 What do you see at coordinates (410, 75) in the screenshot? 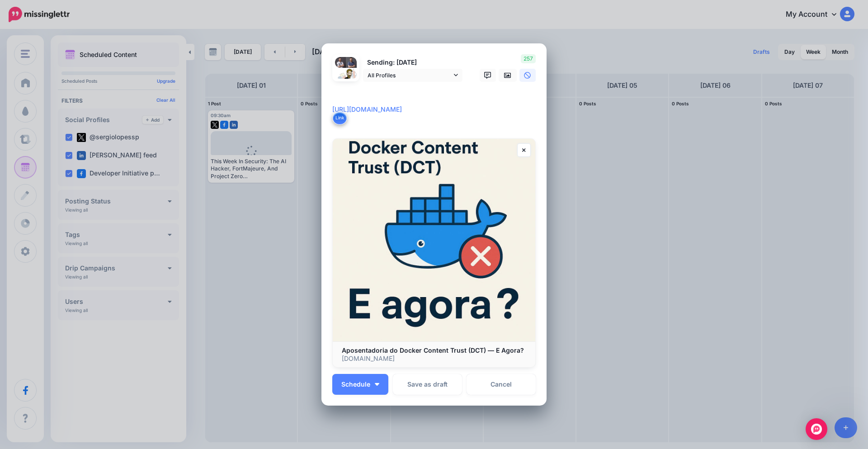
I see `span: All Profiles` at bounding box center [410, 75].